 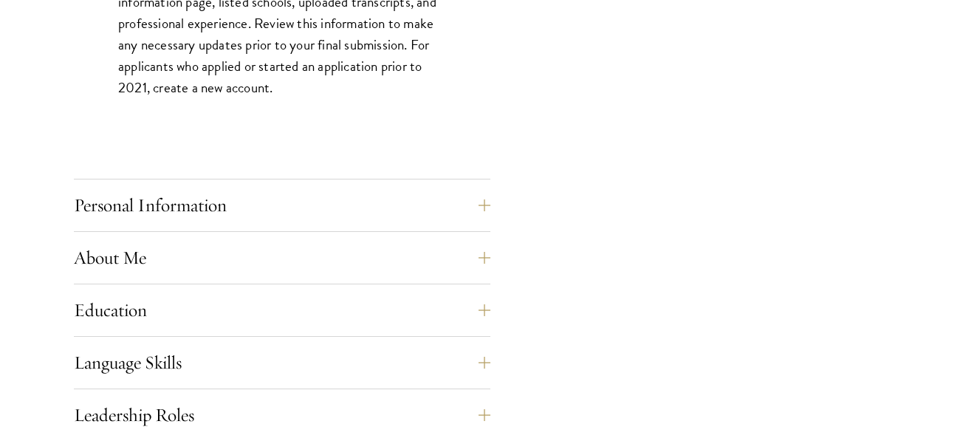 What do you see at coordinates (282, 258) in the screenshot?
I see `button: About Me` at bounding box center [282, 258].